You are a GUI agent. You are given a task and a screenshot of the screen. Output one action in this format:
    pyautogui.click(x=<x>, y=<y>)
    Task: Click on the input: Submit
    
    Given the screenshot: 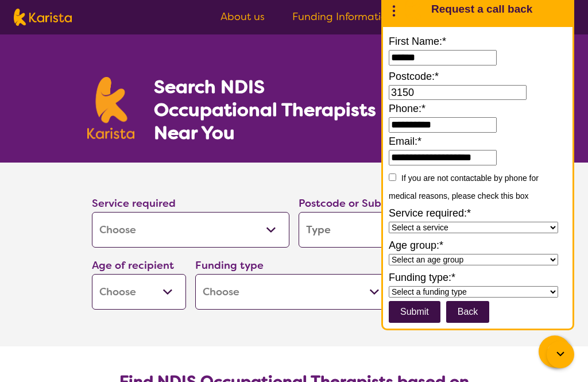 What is the action you would take?
    pyautogui.click(x=414, y=312)
    